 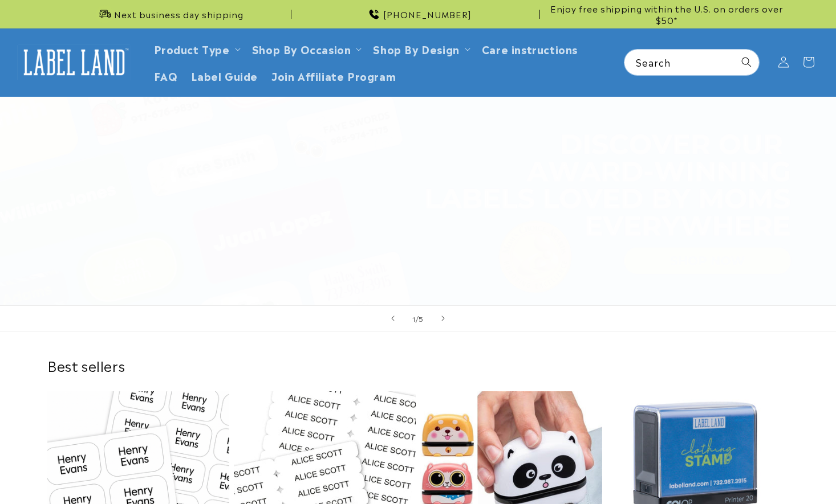 I want to click on span: Shop By Occasion, so click(x=302, y=48).